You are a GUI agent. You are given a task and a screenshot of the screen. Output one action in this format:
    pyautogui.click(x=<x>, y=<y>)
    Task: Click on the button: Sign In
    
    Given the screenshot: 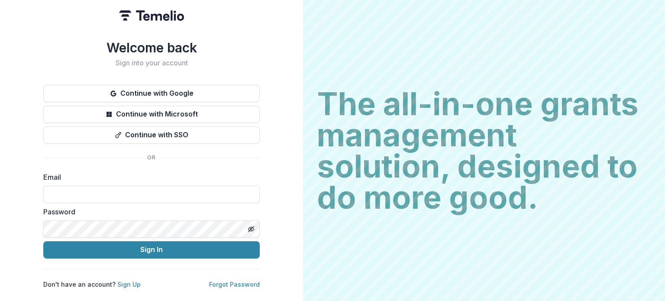 What is the action you would take?
    pyautogui.click(x=152, y=250)
    